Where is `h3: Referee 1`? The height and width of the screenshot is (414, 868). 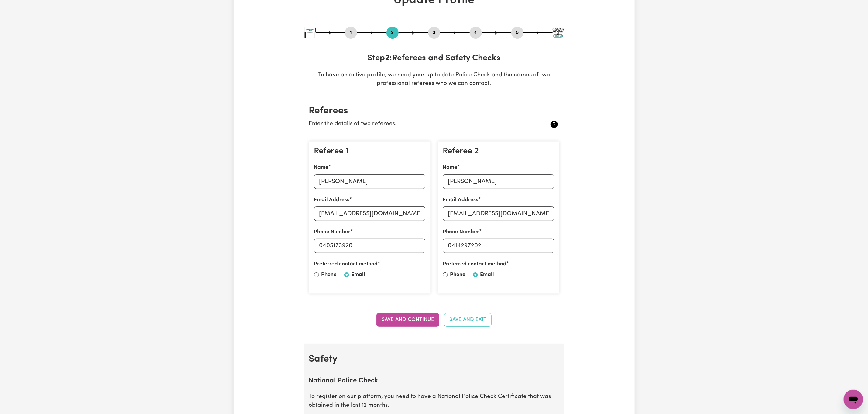 h3: Referee 1 is located at coordinates (369, 152).